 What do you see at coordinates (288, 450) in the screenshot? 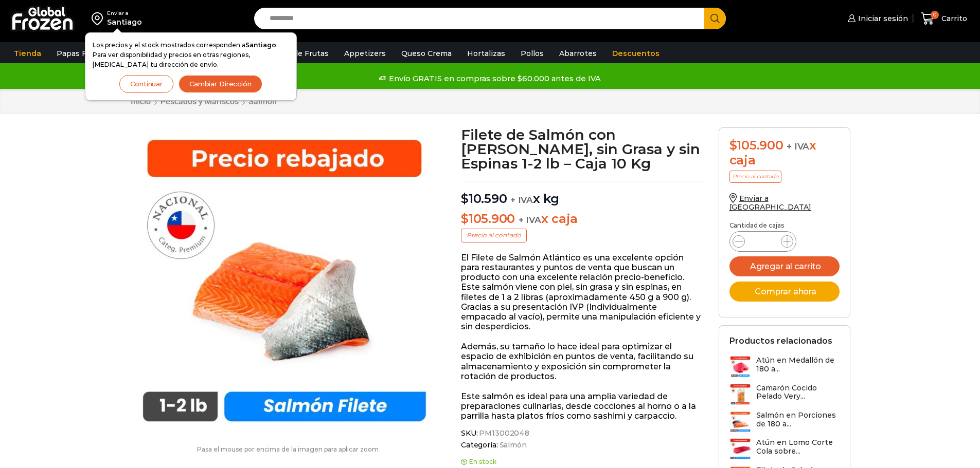
I see `p: Pasa el mouse por encima de la imagen para aplicar zoom` at bounding box center [288, 450].